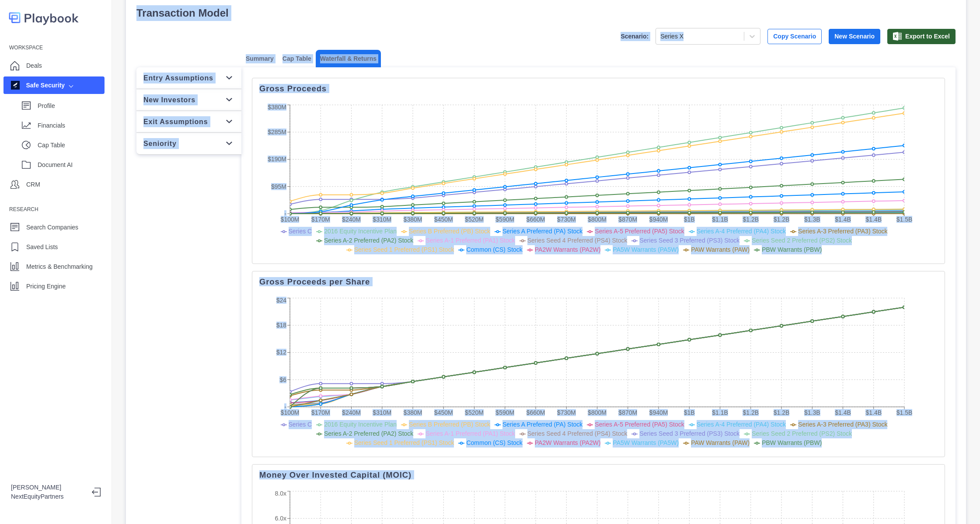  I want to click on button: Copy Scenario, so click(795, 36).